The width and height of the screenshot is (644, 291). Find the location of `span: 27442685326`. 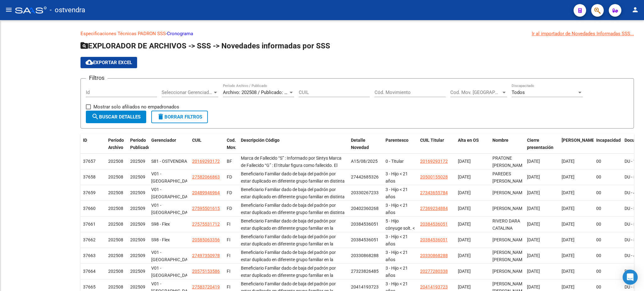

span: 27442685326 is located at coordinates (365, 177).